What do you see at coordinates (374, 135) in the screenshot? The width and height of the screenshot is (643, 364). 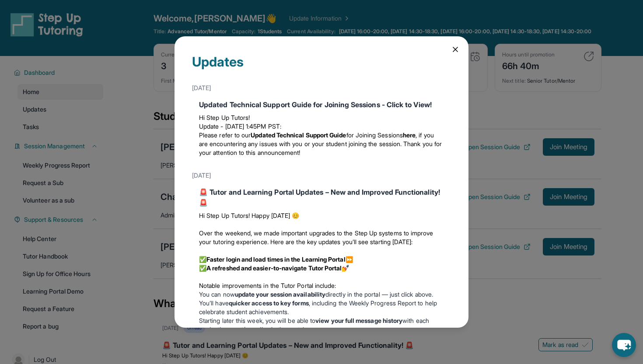 I see `span: for Joining Sessions` at bounding box center [374, 135].